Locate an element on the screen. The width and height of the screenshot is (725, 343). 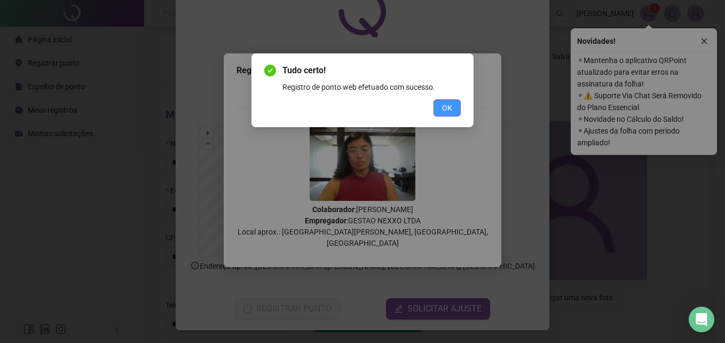
button: OK is located at coordinates (447, 108).